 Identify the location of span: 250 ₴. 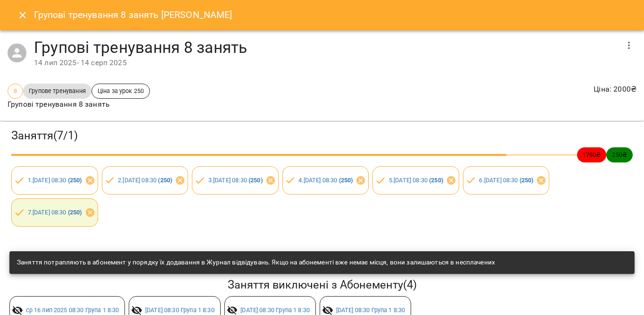
(619, 154).